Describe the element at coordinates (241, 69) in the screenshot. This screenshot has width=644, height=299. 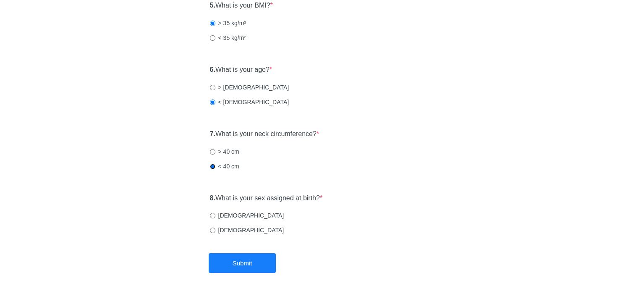
I see `label: What is your age?` at that location.